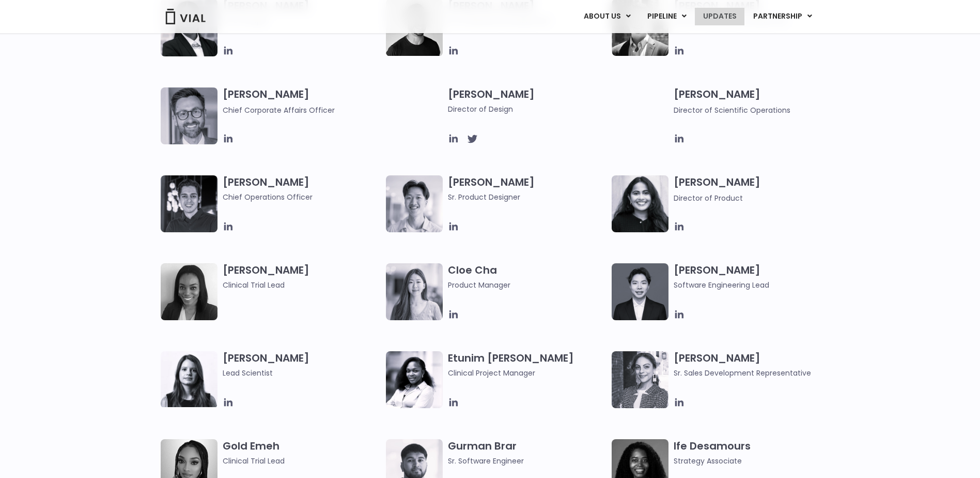 This screenshot has width=980, height=478. What do you see at coordinates (527, 452) in the screenshot?
I see `h3: Gurman Brar` at bounding box center [527, 452].